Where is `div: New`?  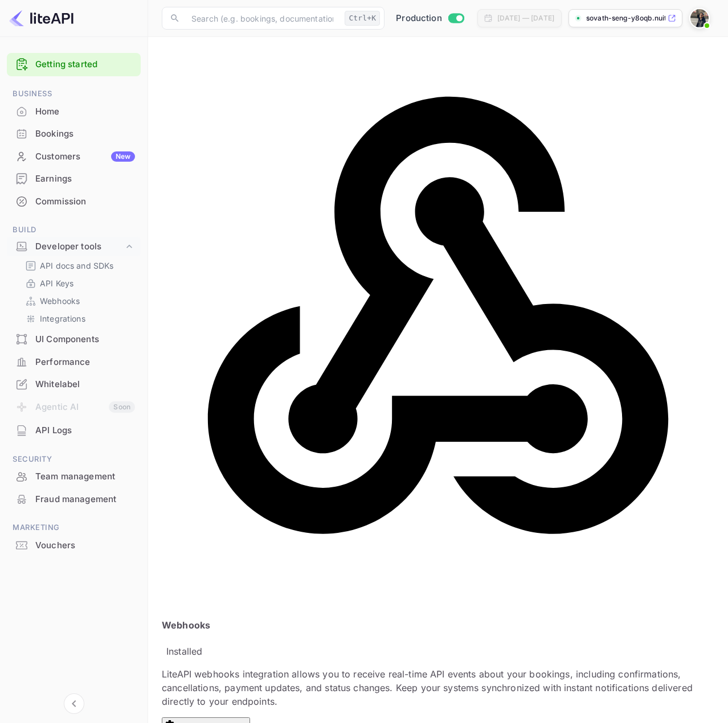
div: New is located at coordinates (123, 157).